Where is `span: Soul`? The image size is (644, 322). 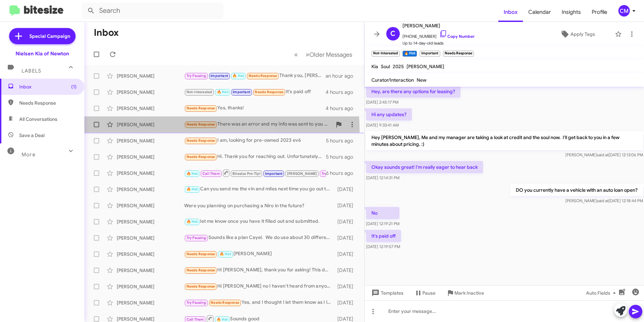 span: Soul is located at coordinates (385, 66).